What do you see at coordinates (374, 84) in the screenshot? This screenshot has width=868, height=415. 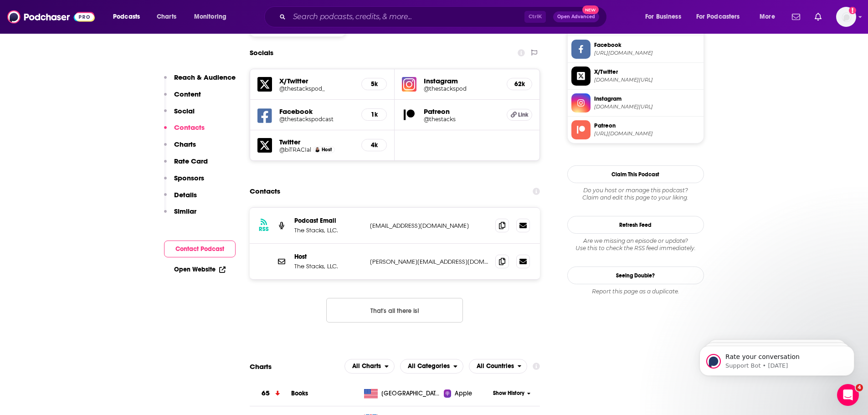 I see `h5: 5k` at bounding box center [374, 84].